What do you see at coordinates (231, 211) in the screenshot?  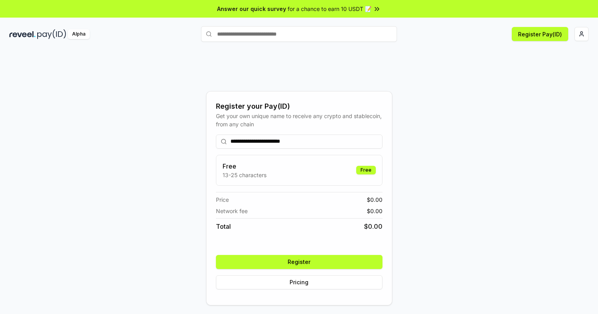 I see `span: Network fee` at bounding box center [231, 211].